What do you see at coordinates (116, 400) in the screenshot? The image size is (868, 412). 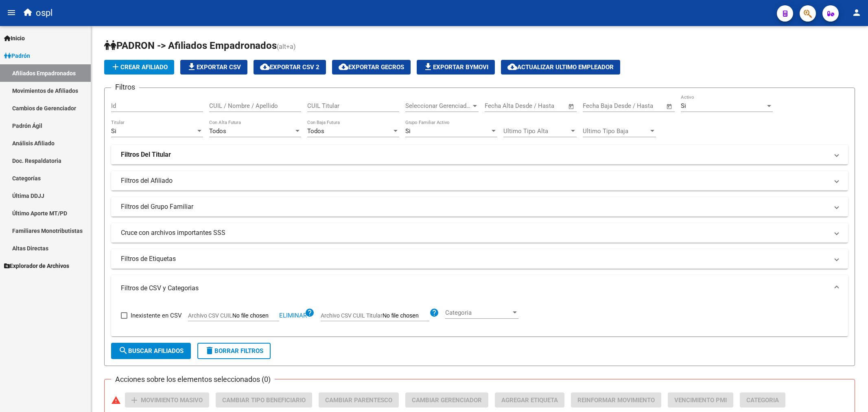 I see `mat-icon: warning` at bounding box center [116, 400].